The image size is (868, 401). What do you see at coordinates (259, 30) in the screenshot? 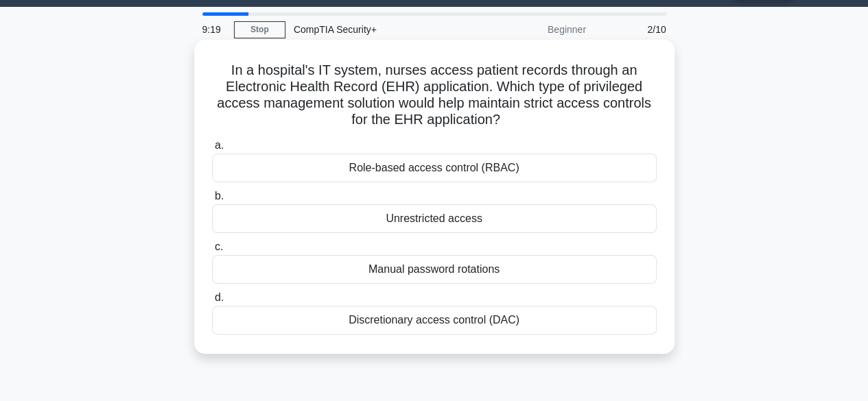
I see `a: Stop` at bounding box center [259, 30].